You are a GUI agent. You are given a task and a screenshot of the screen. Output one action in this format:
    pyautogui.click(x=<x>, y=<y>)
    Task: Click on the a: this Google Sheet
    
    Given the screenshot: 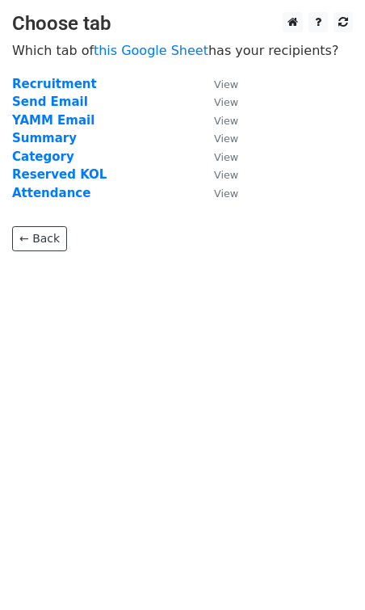 What is the action you would take?
    pyautogui.click(x=151, y=50)
    